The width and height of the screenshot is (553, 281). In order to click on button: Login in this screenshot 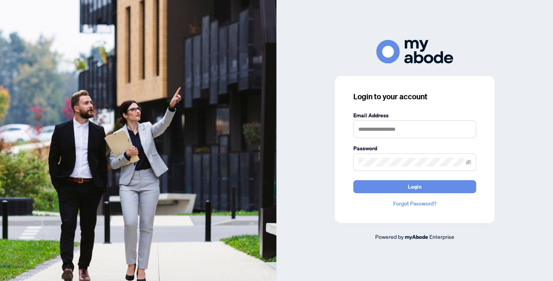, I will do `click(415, 187)`.